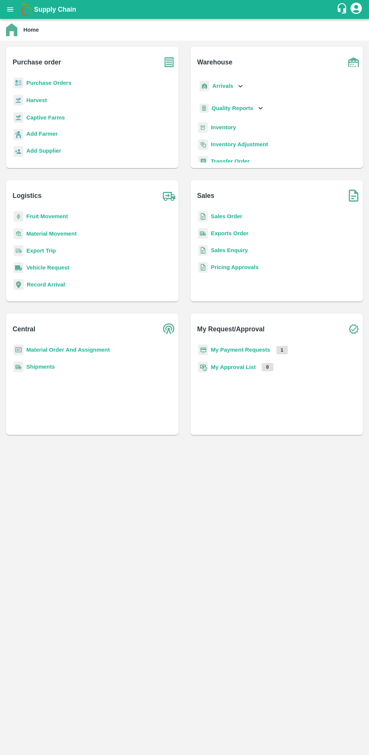 The image size is (369, 755). What do you see at coordinates (41, 251) in the screenshot?
I see `a: Export Trip` at bounding box center [41, 251].